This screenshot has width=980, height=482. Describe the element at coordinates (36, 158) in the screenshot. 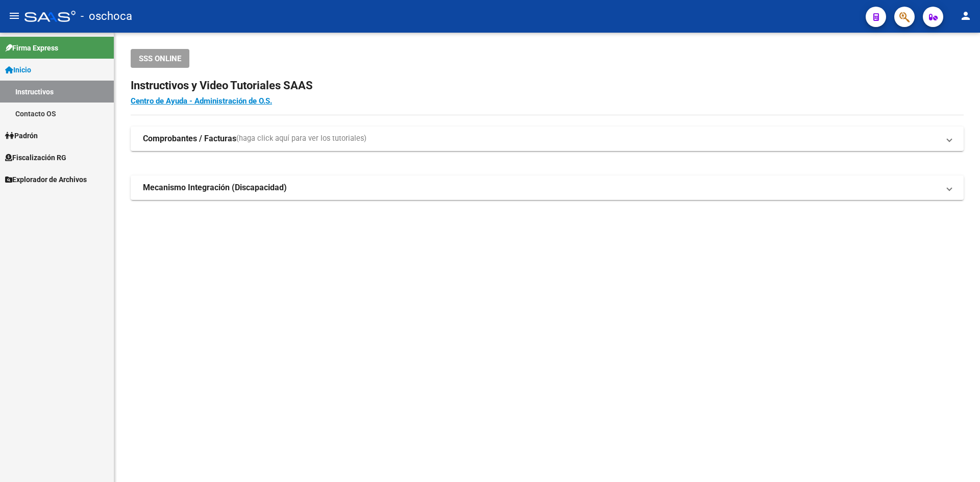

I see `span: Fiscalización RG` at that location.